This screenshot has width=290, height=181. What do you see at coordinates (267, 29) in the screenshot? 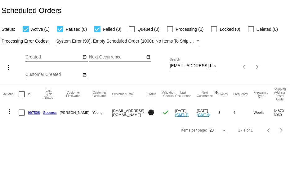
I see `span: Deleted (0)` at bounding box center [267, 29].